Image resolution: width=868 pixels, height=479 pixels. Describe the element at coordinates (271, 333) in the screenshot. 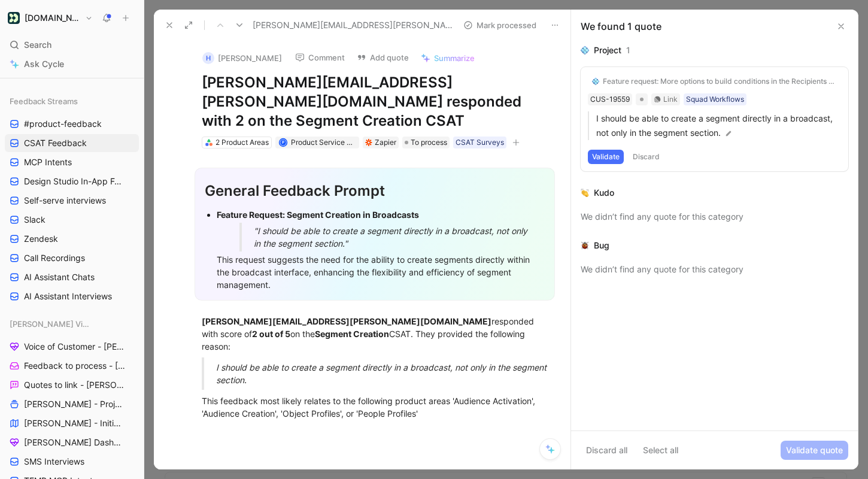

I see `strong: 2 out of 5` at that location.